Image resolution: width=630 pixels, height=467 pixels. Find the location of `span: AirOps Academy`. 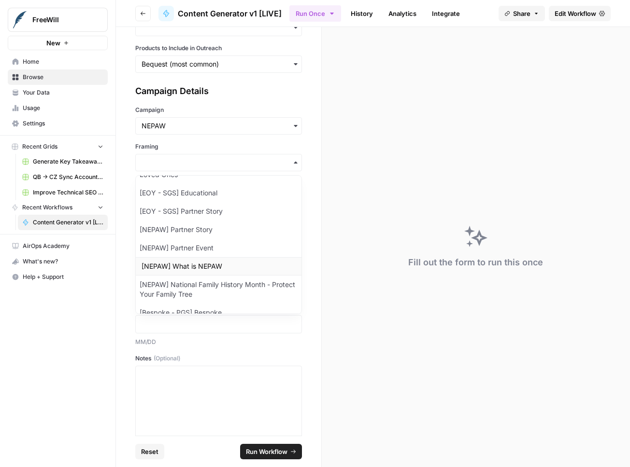

span: AirOps Academy is located at coordinates (63, 246).